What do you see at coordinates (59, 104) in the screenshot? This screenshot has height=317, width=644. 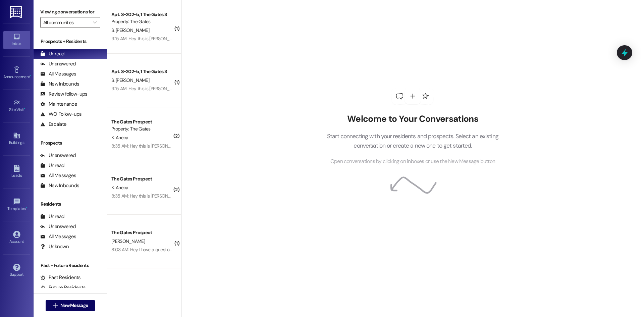 I see `div: Maintenance` at bounding box center [59, 104].